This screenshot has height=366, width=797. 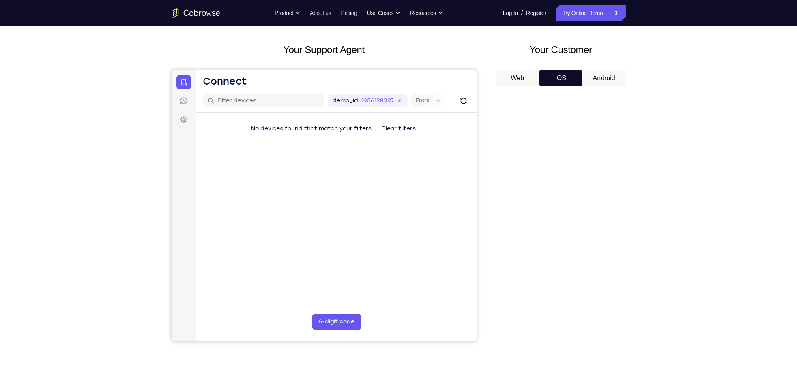 What do you see at coordinates (292, 31) in the screenshot?
I see `button: Refresh` at bounding box center [292, 31].